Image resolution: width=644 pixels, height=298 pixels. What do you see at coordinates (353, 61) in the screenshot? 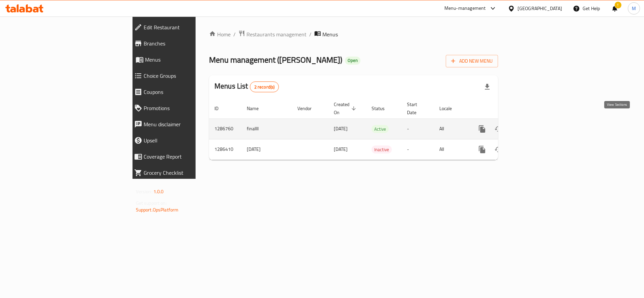
I see `div: Open` at bounding box center [353, 61].